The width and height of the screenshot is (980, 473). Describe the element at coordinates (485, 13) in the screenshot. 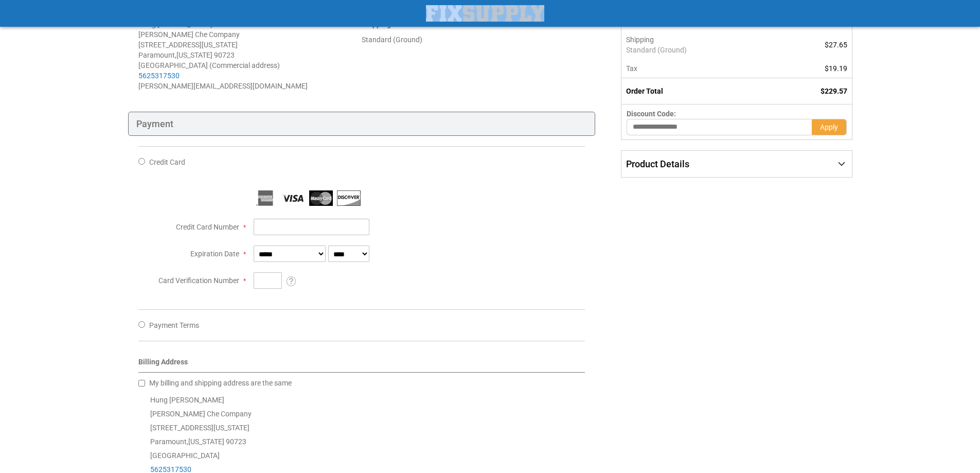

I see `a: store logo` at that location.